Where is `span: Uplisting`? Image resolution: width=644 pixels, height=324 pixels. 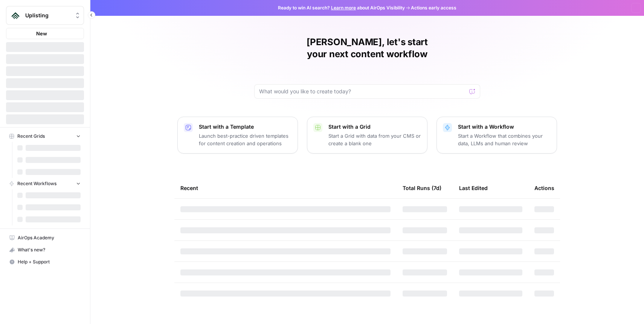 span: Uplisting is located at coordinates (48, 16).